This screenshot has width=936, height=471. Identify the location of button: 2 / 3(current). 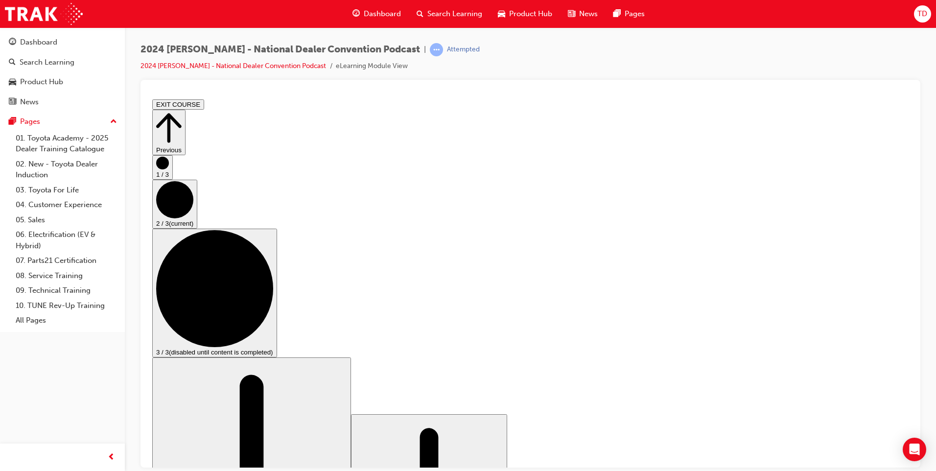
(26, 109).